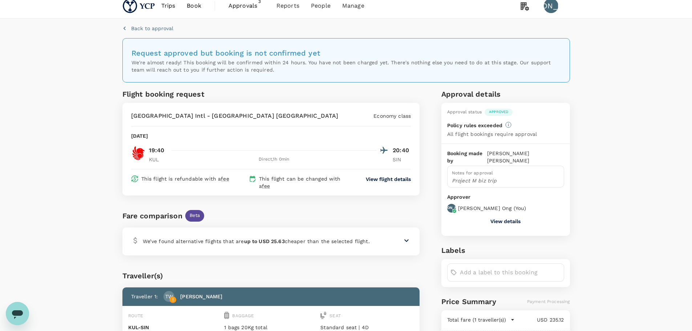 The image size is (692, 331). I want to click on p: 19:40, so click(157, 150).